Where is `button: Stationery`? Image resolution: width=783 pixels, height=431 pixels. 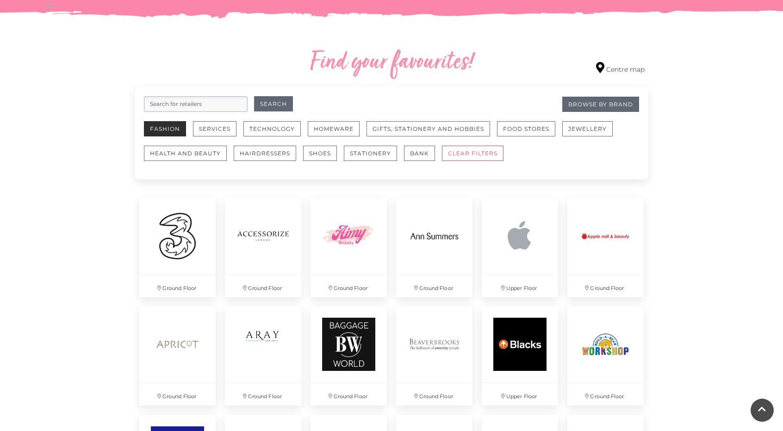
button: Stationery is located at coordinates (370, 153).